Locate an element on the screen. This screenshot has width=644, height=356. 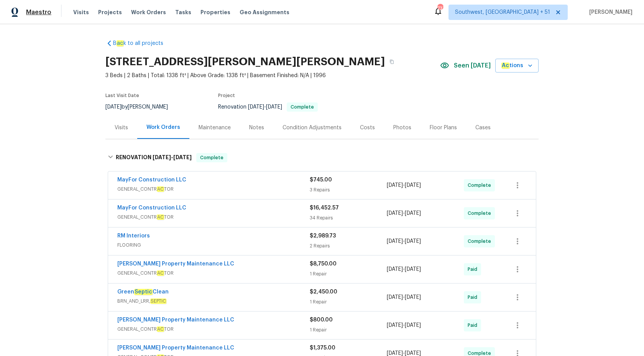
span: Project is located at coordinates (226, 95).